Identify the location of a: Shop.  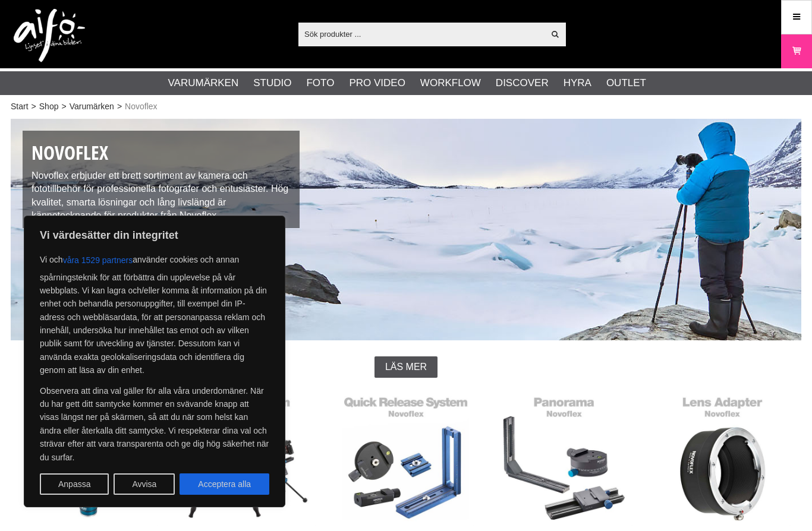
(49, 106).